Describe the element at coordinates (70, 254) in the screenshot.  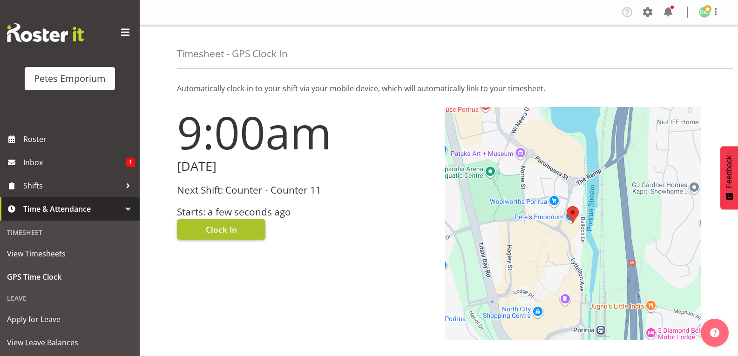
I see `a: View Timesheets` at that location.